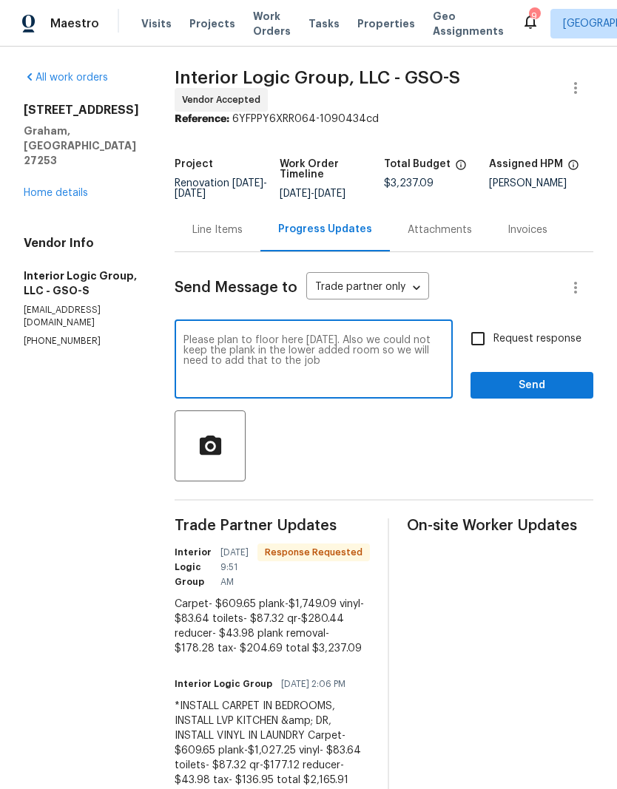  Describe the element at coordinates (408, 183) in the screenshot. I see `span: $3,237.09` at that location.